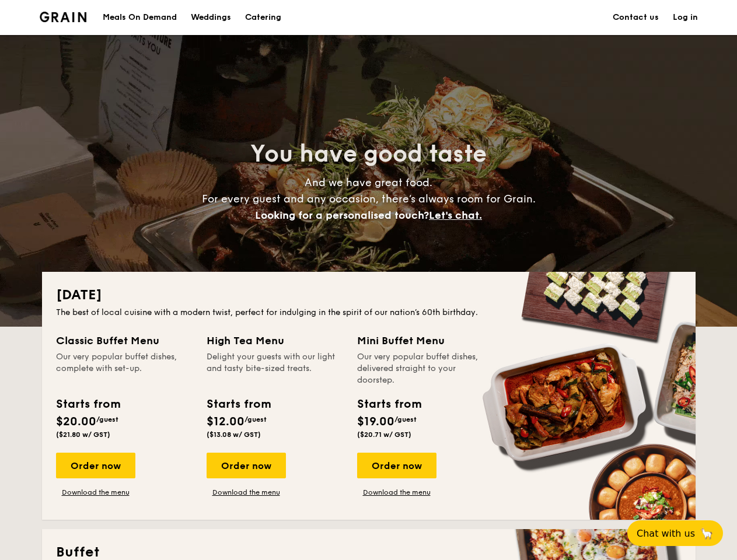 This screenshot has height=560, width=737. I want to click on img: Grain, so click(63, 17).